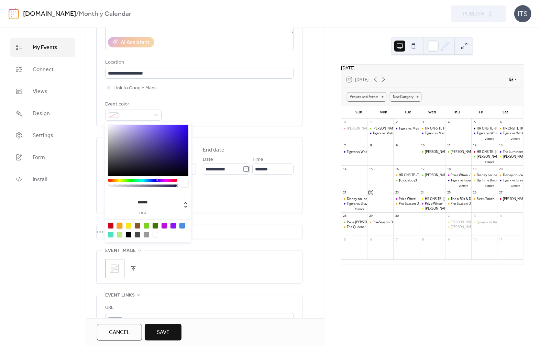 This screenshot has height=346, width=540. Describe the element at coordinates (173, 226) in the screenshot. I see `div: #9013FE` at that location.